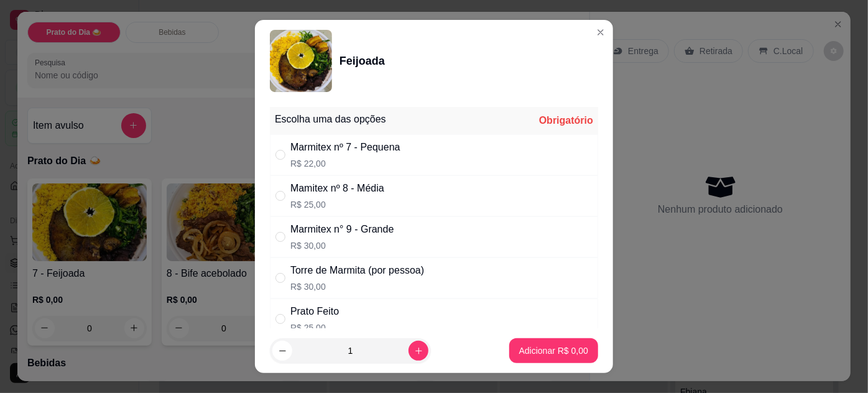 This screenshot has height=393, width=868. I want to click on p: R$ 22,00, so click(346, 164).